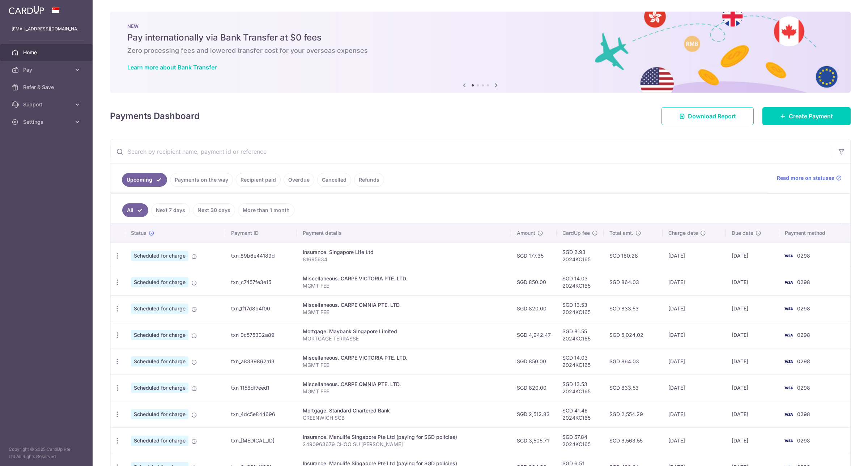 This screenshot has height=466, width=868. Describe the element at coordinates (47, 87) in the screenshot. I see `span: Refer & Save` at that location.